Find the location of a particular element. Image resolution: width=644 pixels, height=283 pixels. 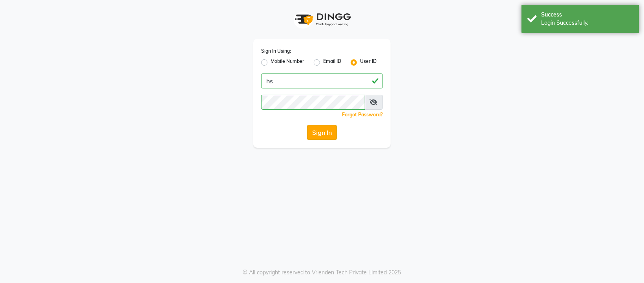

div: Login Successfully. is located at coordinates (587, 23).